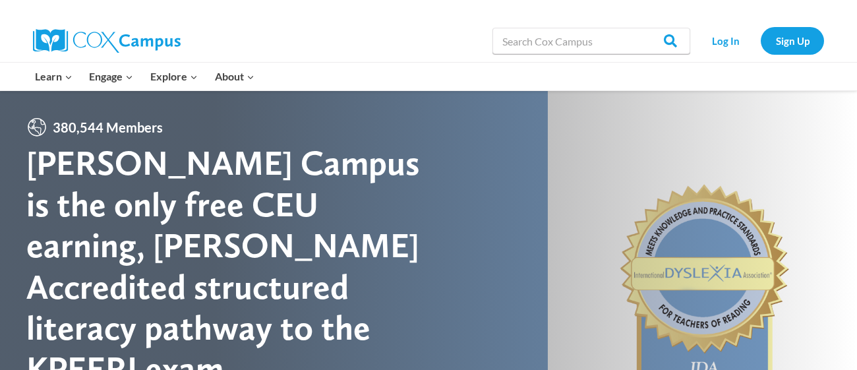 This screenshot has height=370, width=857. I want to click on a: Sign Up, so click(793, 40).